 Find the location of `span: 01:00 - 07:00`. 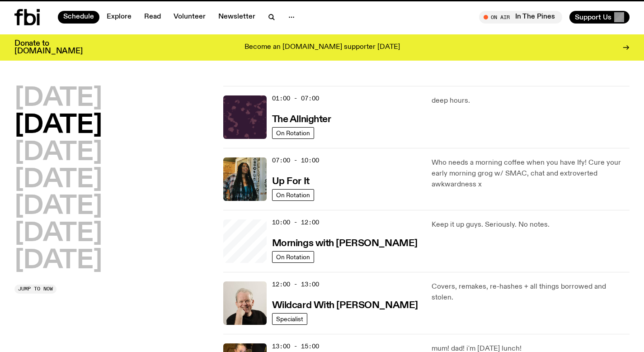

span: 01:00 - 07:00 is located at coordinates (296, 98).